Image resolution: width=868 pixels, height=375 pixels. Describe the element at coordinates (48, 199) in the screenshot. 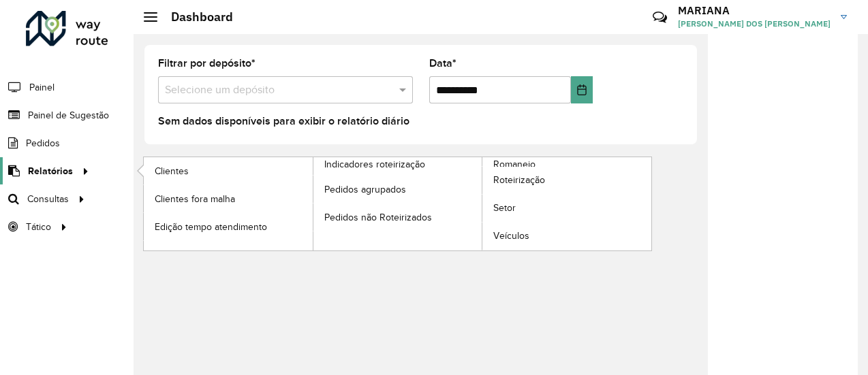

I see `span: Consultas` at that location.